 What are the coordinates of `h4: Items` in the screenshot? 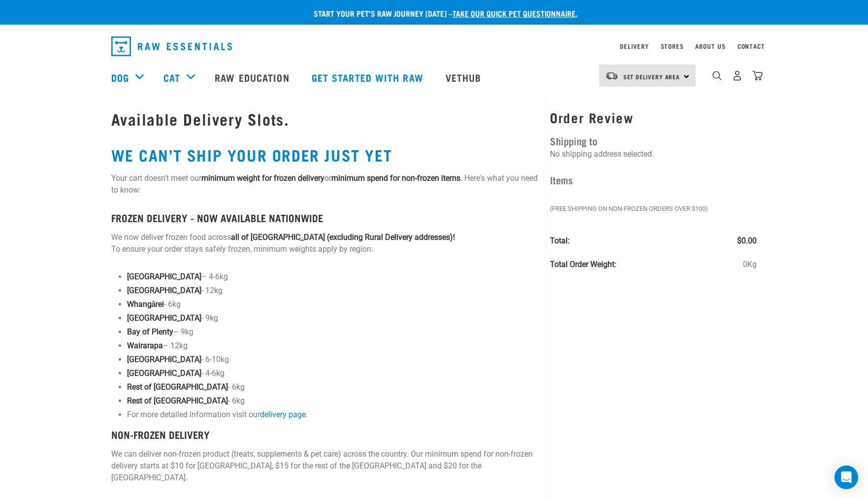 It's located at (654, 179).